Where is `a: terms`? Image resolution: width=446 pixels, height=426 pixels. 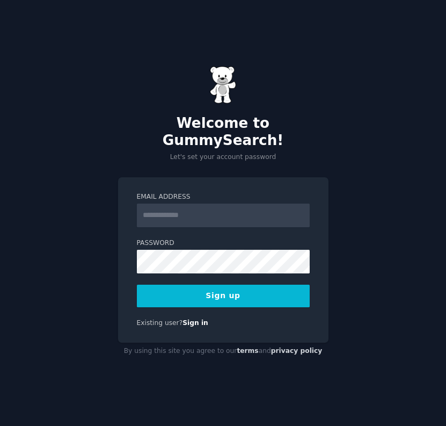
a: terms is located at coordinates (247, 351).